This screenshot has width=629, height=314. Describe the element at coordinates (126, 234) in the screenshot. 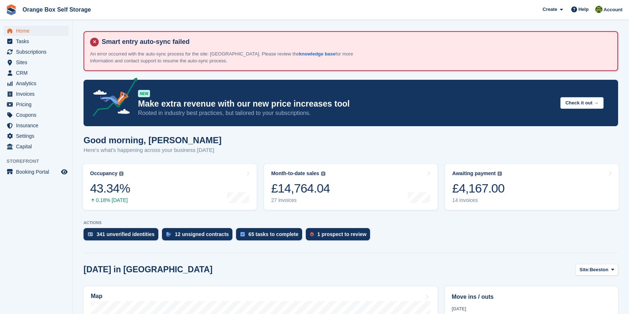

I see `div: 341 unverified identities` at that location.